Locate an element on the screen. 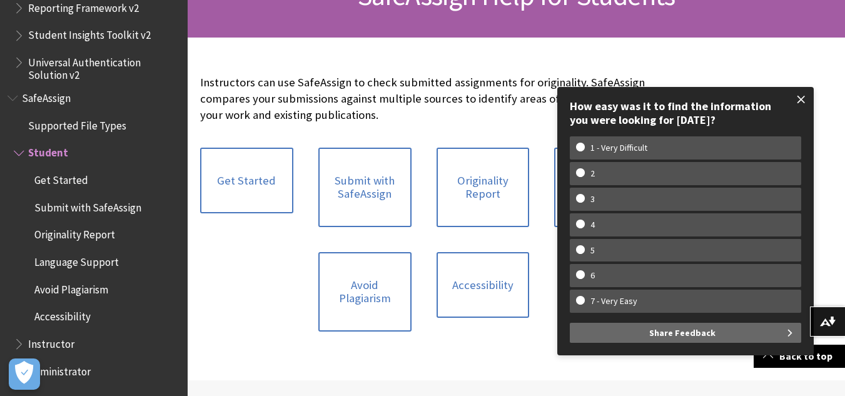 The image size is (845, 396). span: Get Started is located at coordinates (61, 178).